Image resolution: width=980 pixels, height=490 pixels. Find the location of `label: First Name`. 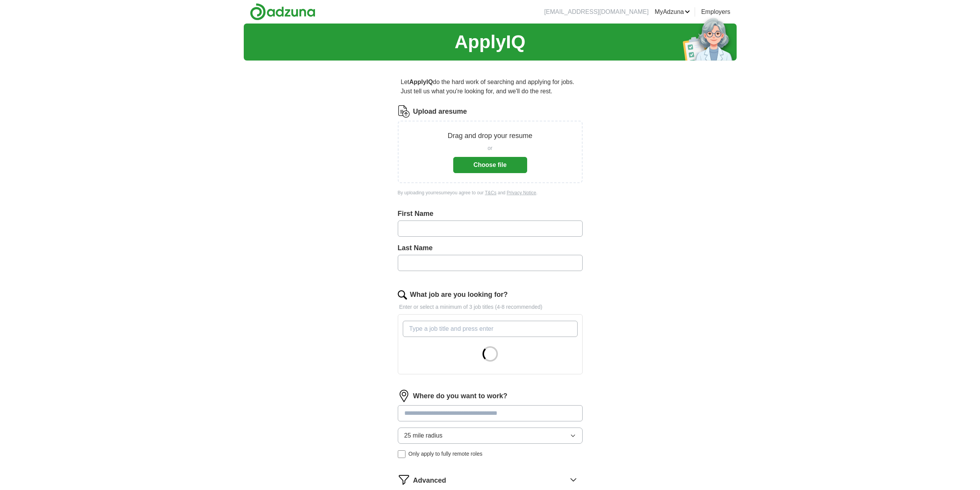

label: First Name is located at coordinates (490, 214).